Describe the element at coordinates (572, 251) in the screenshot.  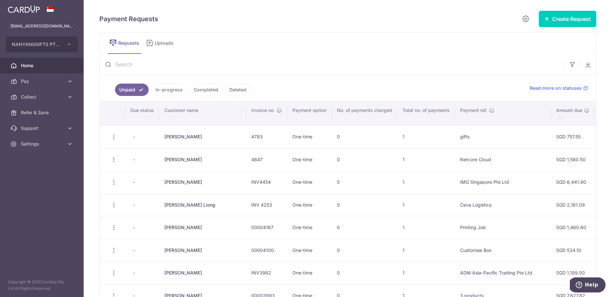
I see `td: SGD 534.10` at that location.